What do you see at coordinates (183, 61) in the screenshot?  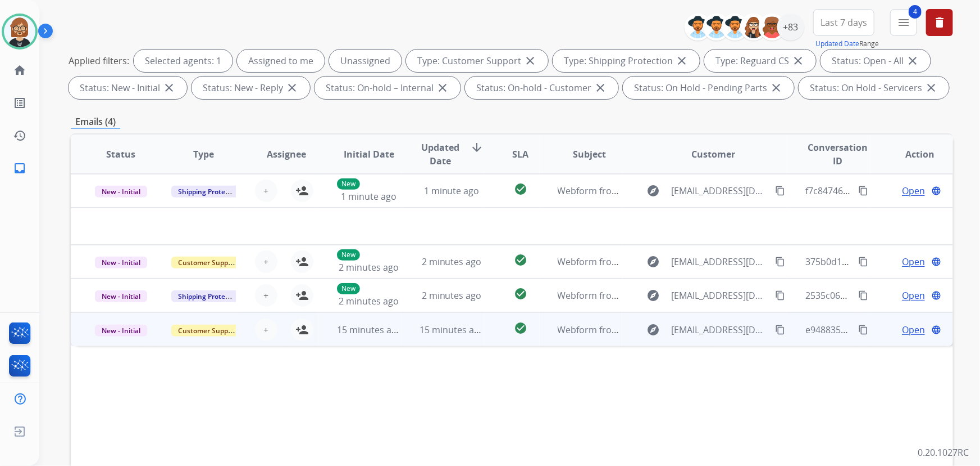 I see `div: Selected agents: 1` at bounding box center [183, 61].